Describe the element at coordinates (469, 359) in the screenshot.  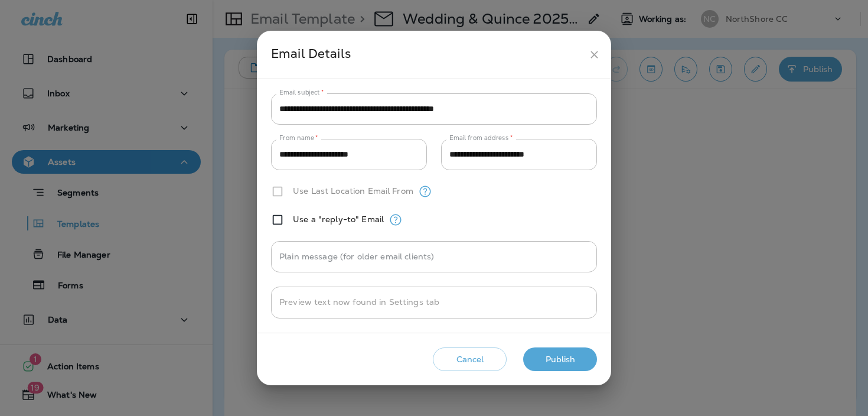
I see `button: Cancel` at that location.